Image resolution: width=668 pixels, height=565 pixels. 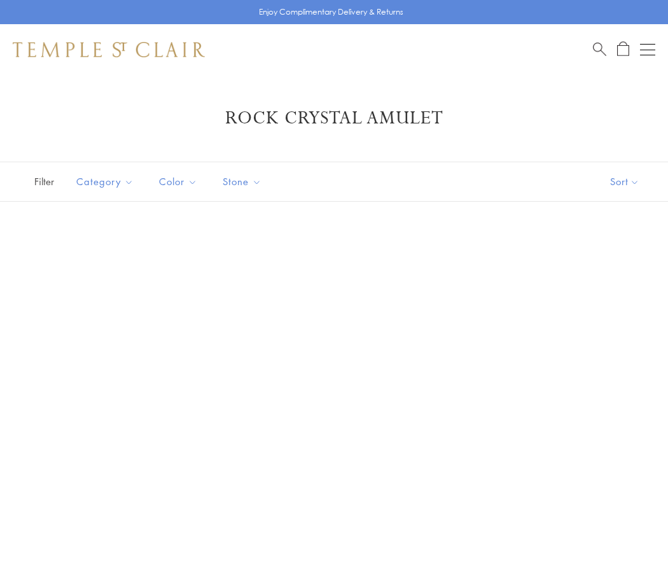 I want to click on button: Stone, so click(x=242, y=181).